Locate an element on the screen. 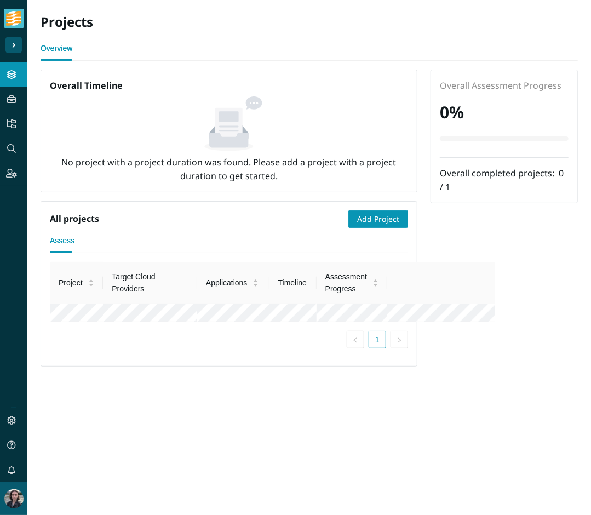  span: Project is located at coordinates (71, 283).